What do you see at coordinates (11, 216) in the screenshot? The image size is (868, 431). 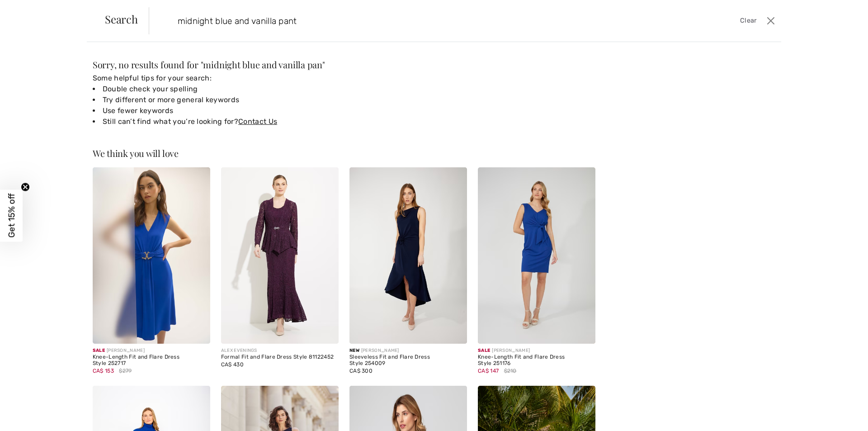 I see `span: Get 15% off` at bounding box center [11, 216].